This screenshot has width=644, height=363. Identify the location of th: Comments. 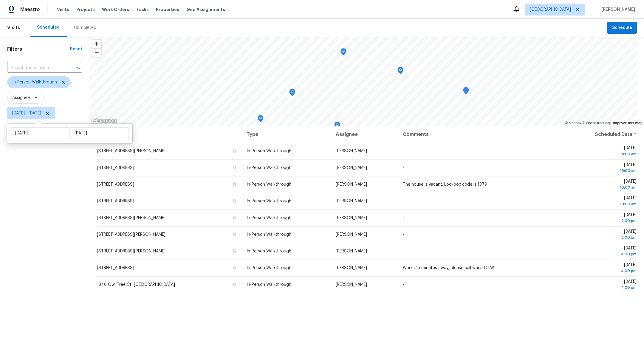
(479, 134).